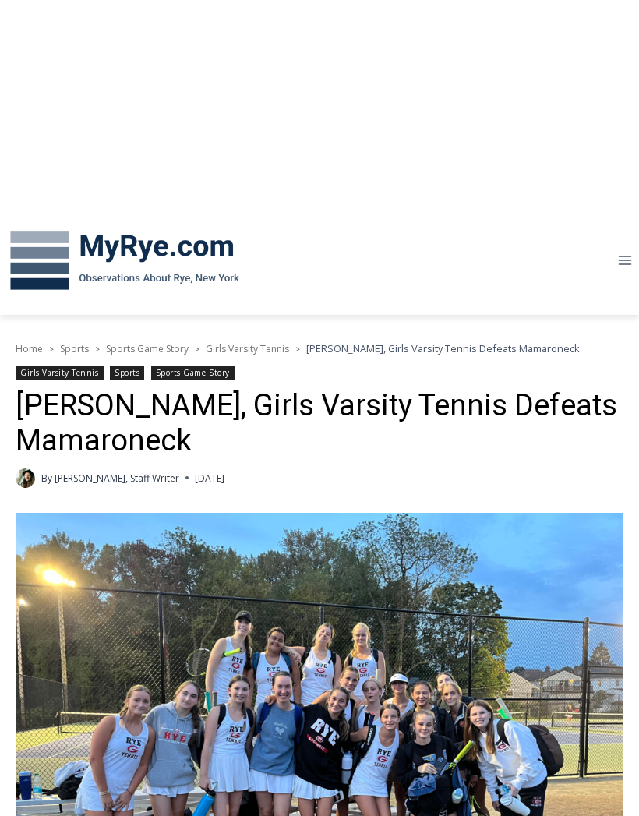 This screenshot has width=639, height=816. I want to click on nav: Breadcrumbs, so click(319, 348).